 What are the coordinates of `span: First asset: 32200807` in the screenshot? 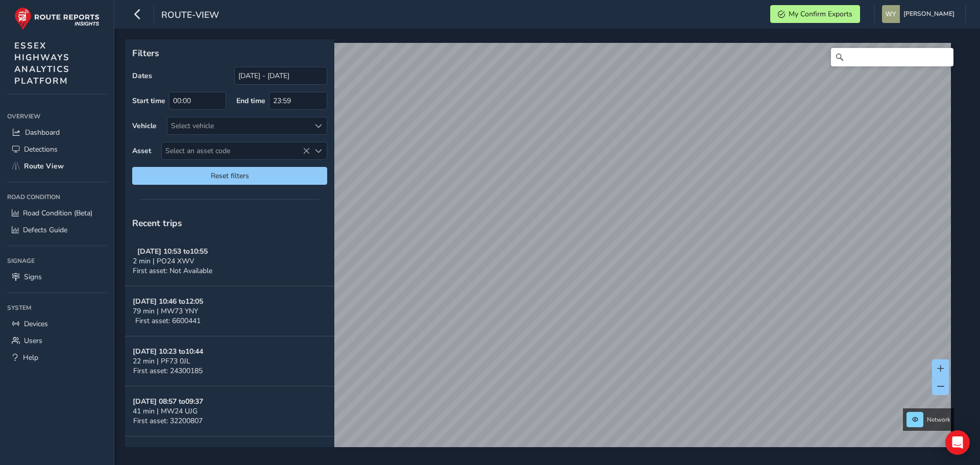 It's located at (168, 421).